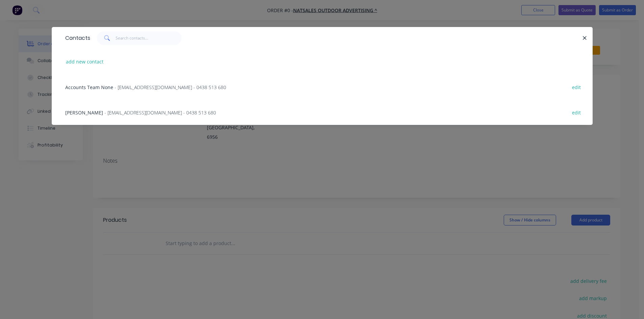 The width and height of the screenshot is (644, 319). Describe the element at coordinates (76, 38) in the screenshot. I see `div: Contacts` at that location.